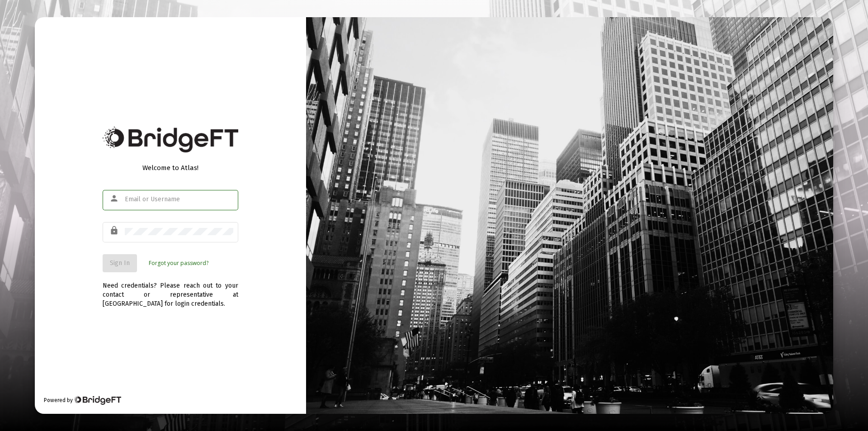 Image resolution: width=868 pixels, height=431 pixels. I want to click on mat-icon: lock, so click(115, 231).